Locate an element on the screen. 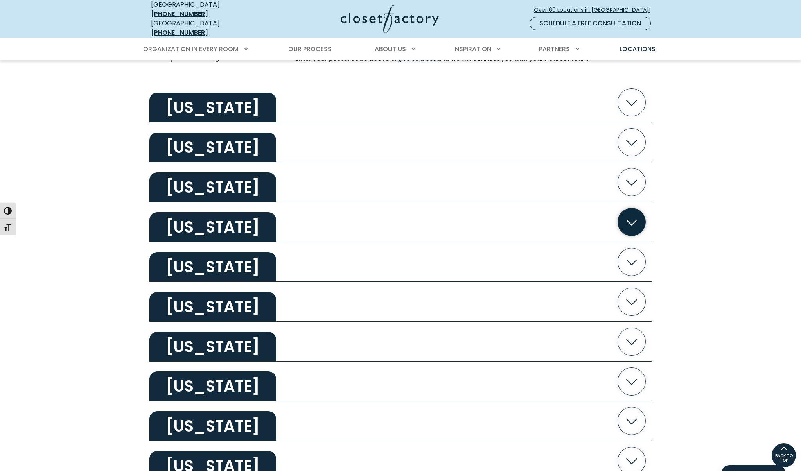  img: Closet Factory Logo is located at coordinates (389, 19).